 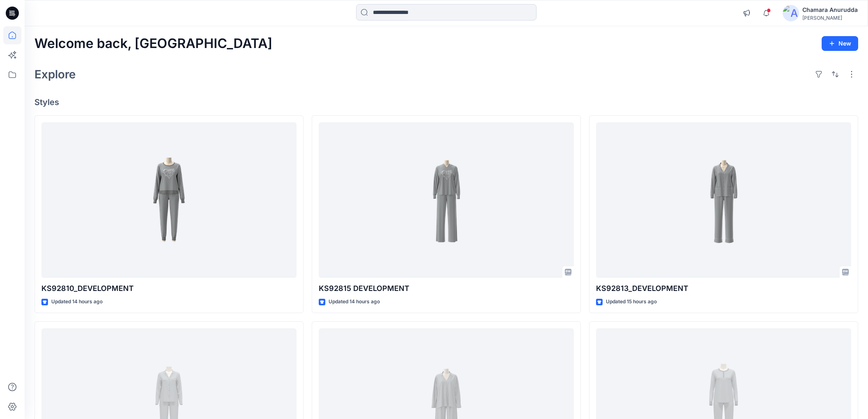 What do you see at coordinates (724, 289) in the screenshot?
I see `p: KS92813_DEVELOPMENT` at bounding box center [724, 289].